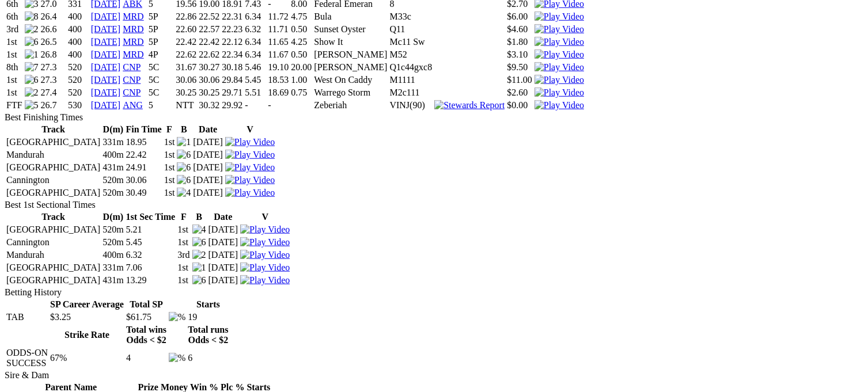 This screenshot has width=868, height=392. I want to click on td: 26.6, so click(53, 30).